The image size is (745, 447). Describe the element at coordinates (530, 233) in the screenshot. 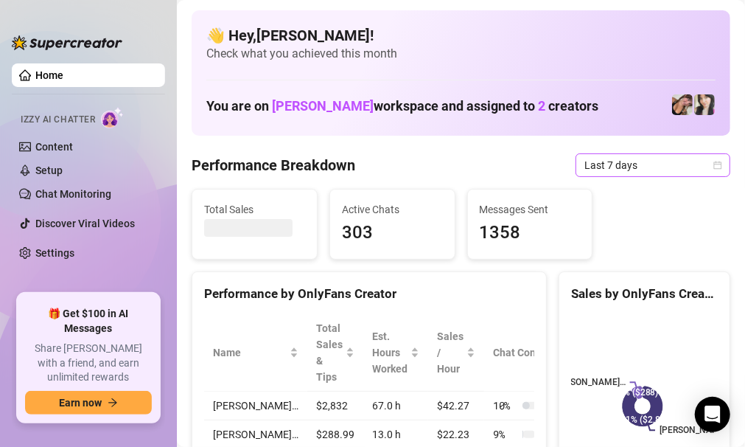

I see `span: 1358` at that location.